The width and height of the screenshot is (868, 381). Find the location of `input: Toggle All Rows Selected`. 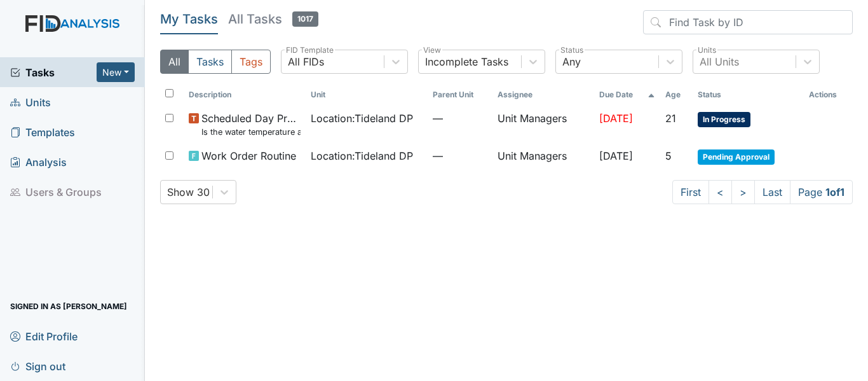

input: Toggle All Rows Selected is located at coordinates (169, 93).